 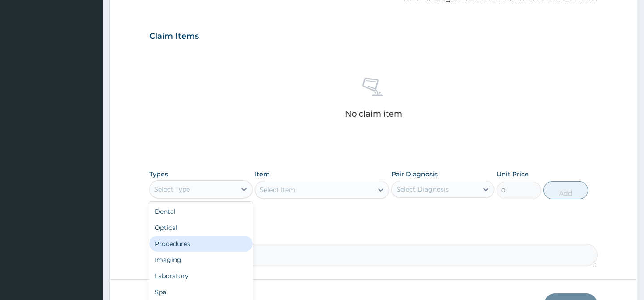 What do you see at coordinates (373, 114) in the screenshot?
I see `p: No claim item` at bounding box center [373, 114].